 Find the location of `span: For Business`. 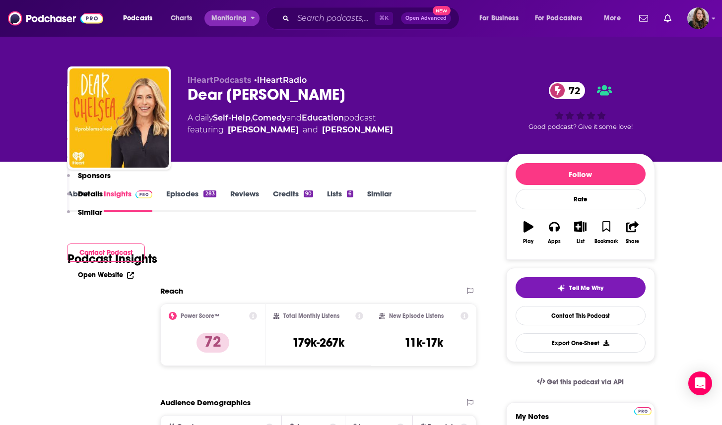

span: For Business is located at coordinates (499, 18).